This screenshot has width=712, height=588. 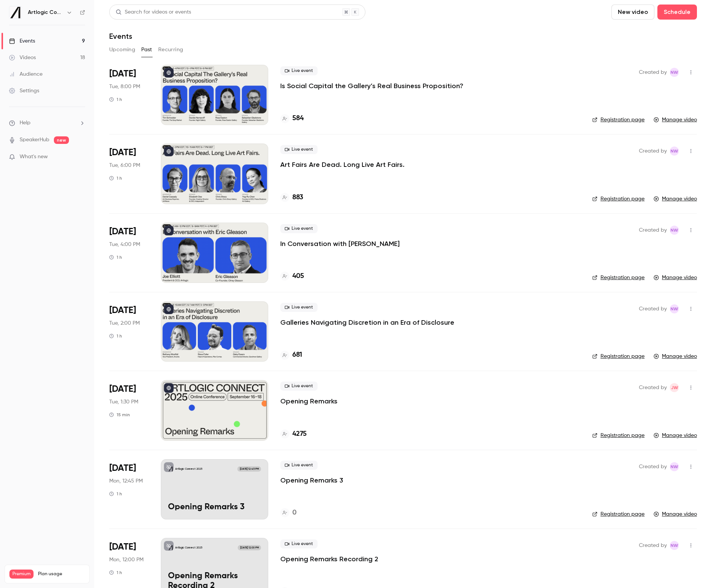 I want to click on a: Art Fairs Are Dead. Long Live Art Fairs., so click(x=342, y=164).